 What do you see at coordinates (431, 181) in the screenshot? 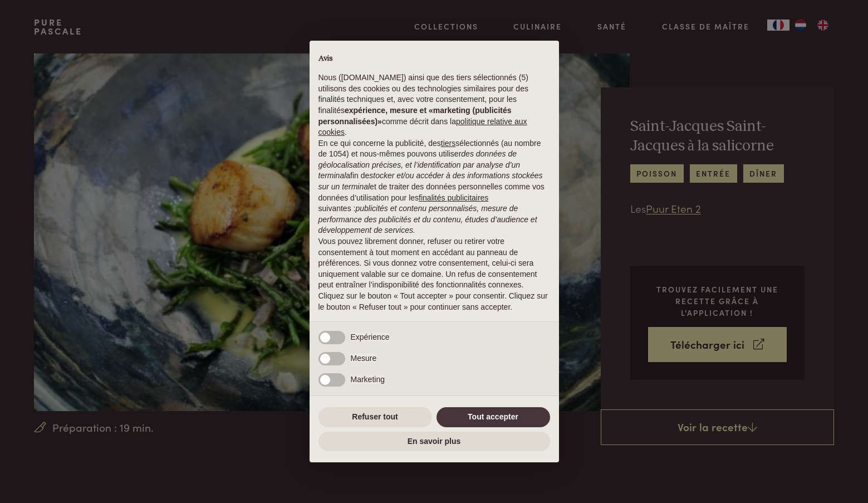
I see `em: stocker et/ou accéder à des informations stockées sur un terminal` at bounding box center [431, 181].